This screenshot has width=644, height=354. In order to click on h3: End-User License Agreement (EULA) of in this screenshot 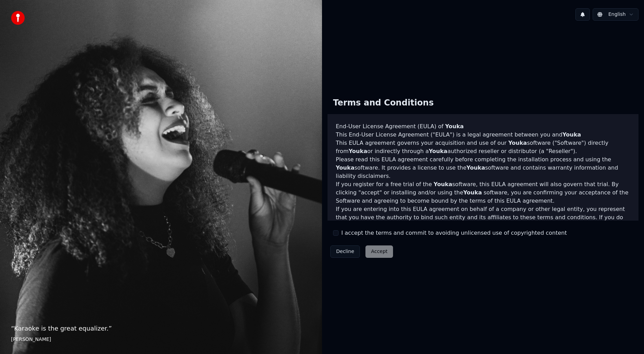, I will do `click(483, 127)`.